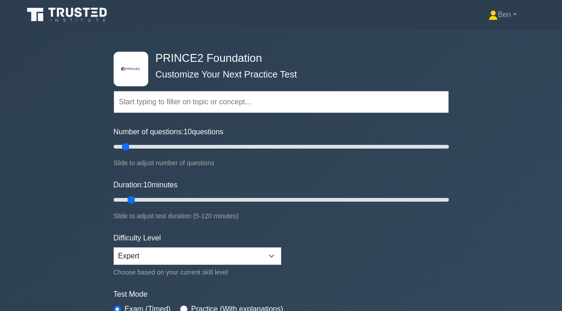 Image resolution: width=562 pixels, height=311 pixels. Describe the element at coordinates (197, 273) in the screenshot. I see `div: Choose based on your current skill level` at that location.